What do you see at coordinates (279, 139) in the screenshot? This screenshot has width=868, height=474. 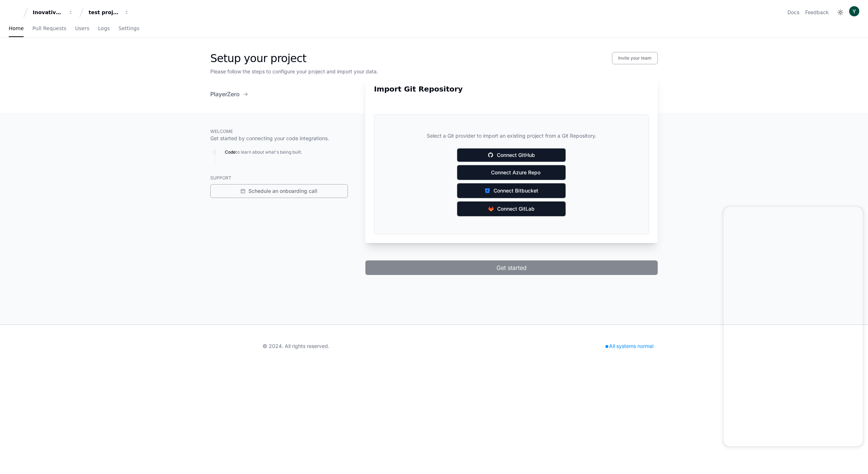 I see `p: Get started by connecting your code integrations.` at bounding box center [279, 139].